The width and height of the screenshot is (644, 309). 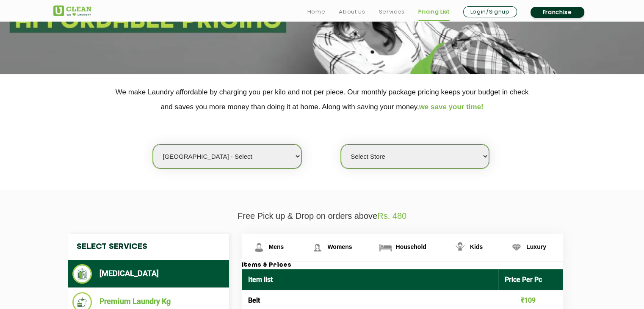 What do you see at coordinates (490, 12) in the screenshot?
I see `a: Login/Signup` at bounding box center [490, 12].